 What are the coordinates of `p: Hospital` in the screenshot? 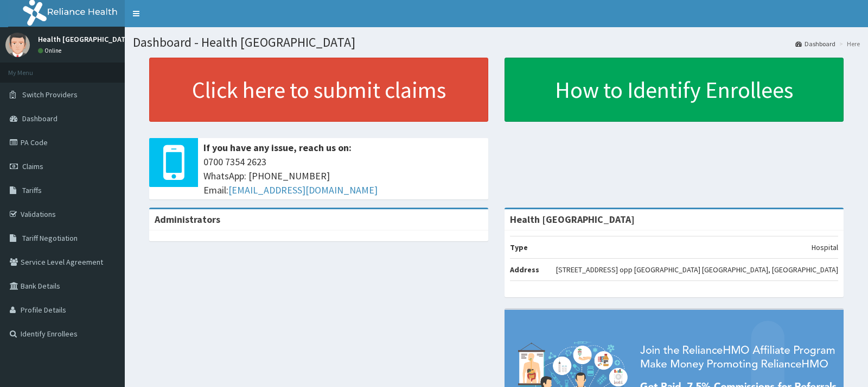 It's located at (825, 247).